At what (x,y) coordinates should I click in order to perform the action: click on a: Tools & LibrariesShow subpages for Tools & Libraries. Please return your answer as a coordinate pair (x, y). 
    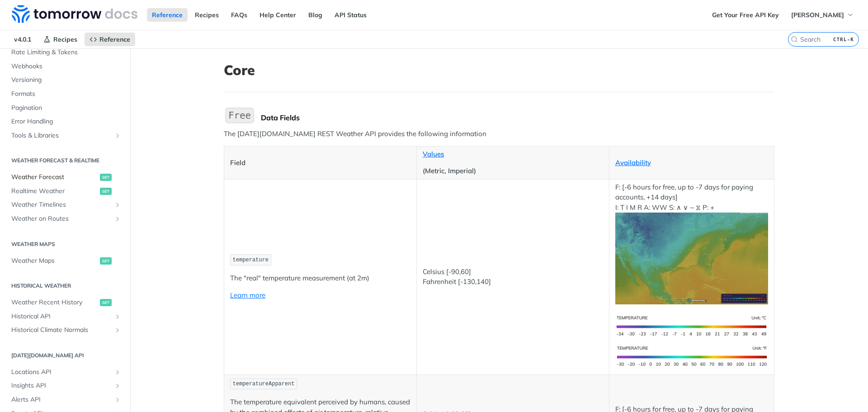
    Looking at the image, I should click on (65, 135).